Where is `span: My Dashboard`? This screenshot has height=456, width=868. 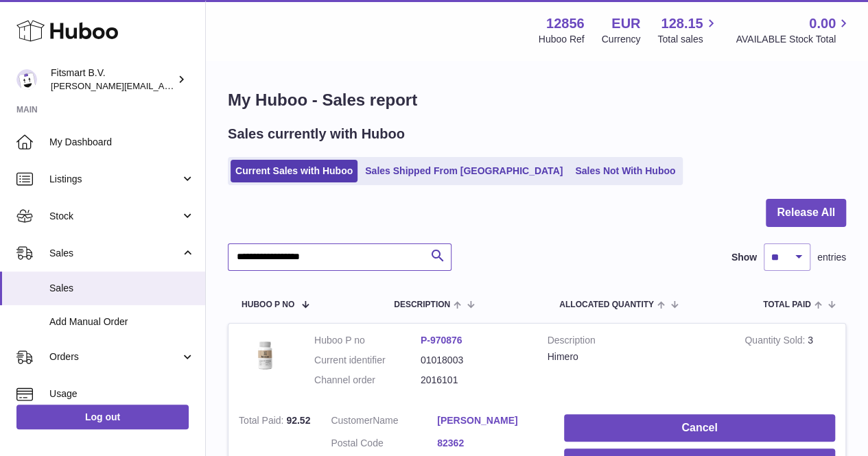
span: My Dashboard is located at coordinates (122, 142).